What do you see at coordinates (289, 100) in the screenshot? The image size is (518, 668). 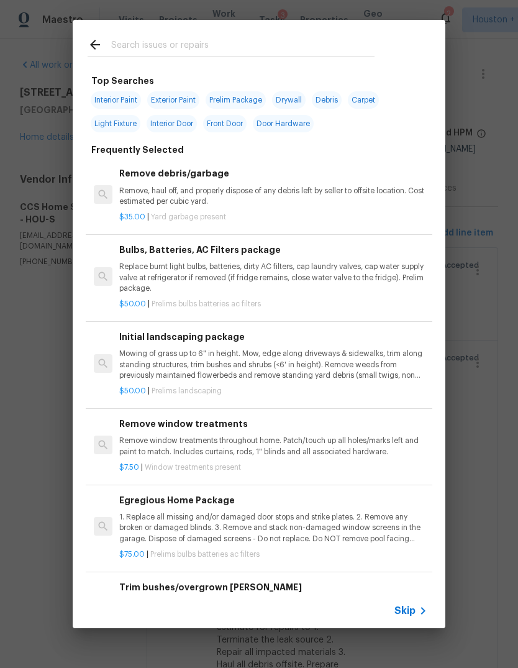 I see `span: Drywall` at bounding box center [289, 100].